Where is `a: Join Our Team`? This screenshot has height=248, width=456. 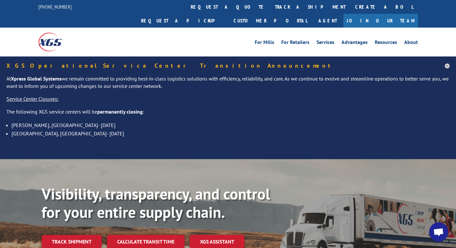 a: Join Our Team is located at coordinates (381, 20).